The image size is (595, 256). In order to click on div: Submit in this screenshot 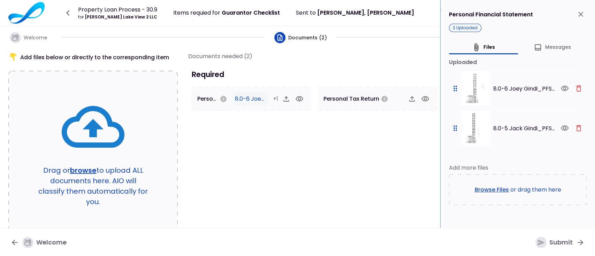, I will do `click(554, 243)`.